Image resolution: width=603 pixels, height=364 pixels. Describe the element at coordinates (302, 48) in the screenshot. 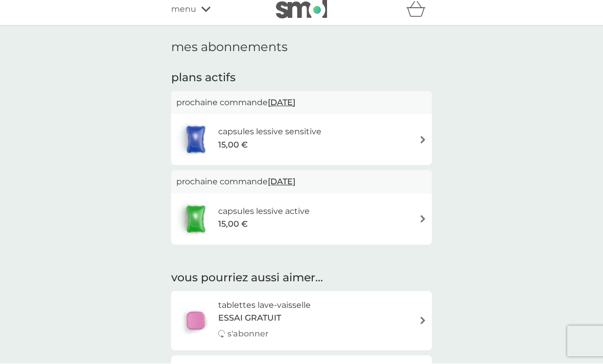

I see `h1: mes abonnements` at that location.